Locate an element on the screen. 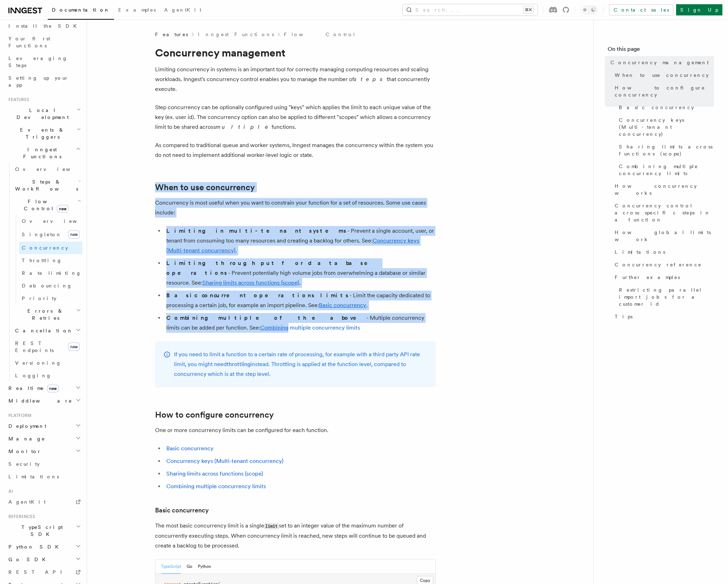 Image resolution: width=728 pixels, height=584 pixels. span: Features is located at coordinates (17, 99).